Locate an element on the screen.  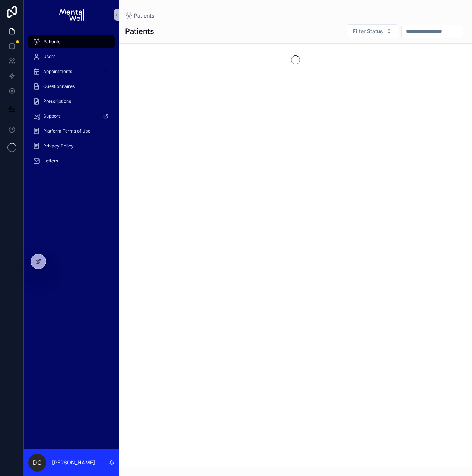
span: Platform Terms of Use is located at coordinates (66, 131).